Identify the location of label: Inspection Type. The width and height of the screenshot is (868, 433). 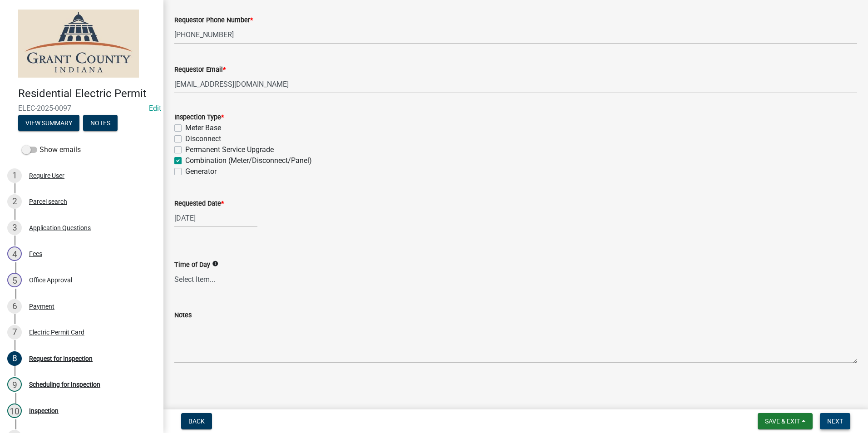
(199, 118).